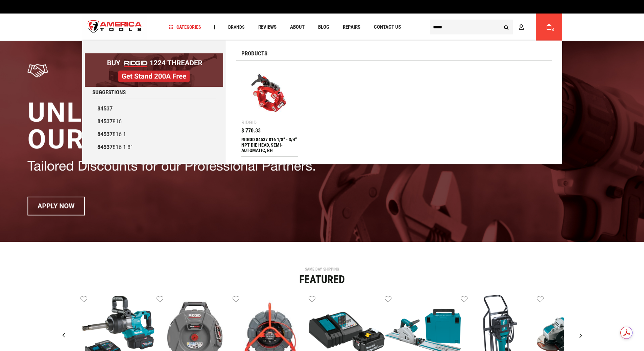 This screenshot has width=644, height=351. What do you see at coordinates (251, 131) in the screenshot?
I see `span: $ 770.33` at bounding box center [251, 131].